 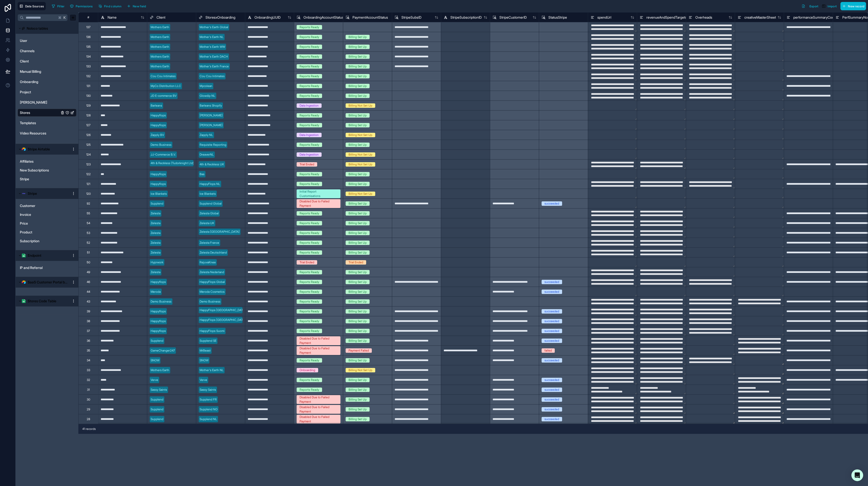 What do you see at coordinates (89, 106) in the screenshot?
I see `div: 129` at bounding box center [89, 106].